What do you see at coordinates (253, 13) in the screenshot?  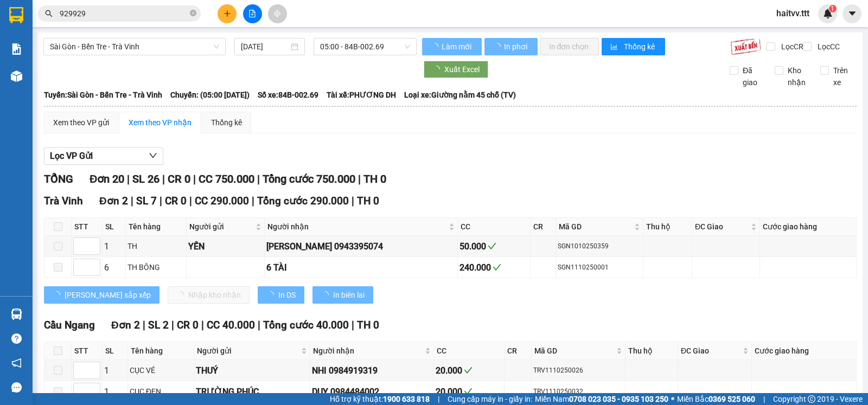 I see `button: file-add` at bounding box center [253, 13].